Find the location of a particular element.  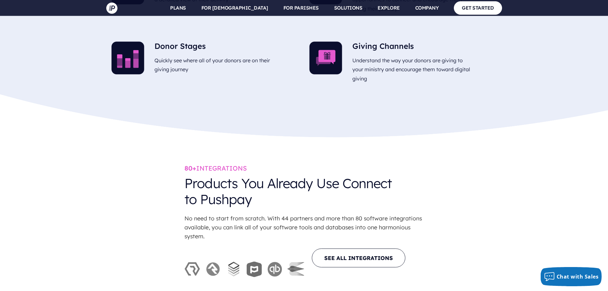

h5: Giving Channels is located at coordinates (412, 47).